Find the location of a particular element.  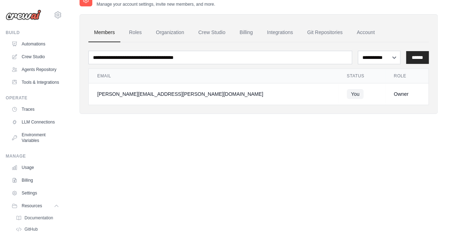

a: Git Repositories is located at coordinates (325, 33).